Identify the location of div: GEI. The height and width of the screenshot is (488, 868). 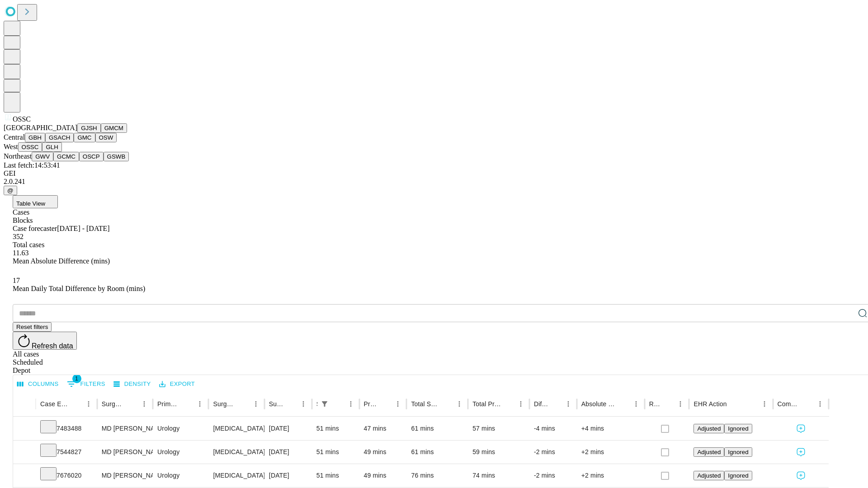
(434, 174).